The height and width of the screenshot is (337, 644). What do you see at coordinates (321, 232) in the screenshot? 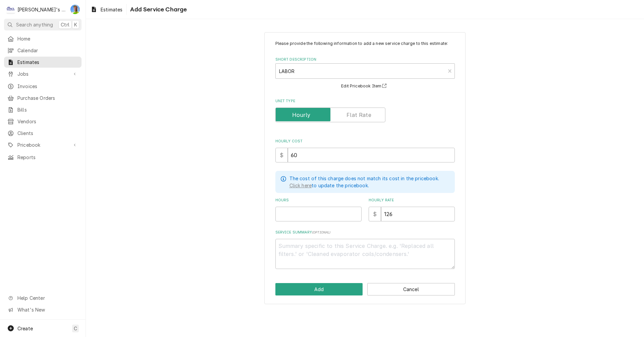
I see `span: ( optional )` at bounding box center [321, 232].